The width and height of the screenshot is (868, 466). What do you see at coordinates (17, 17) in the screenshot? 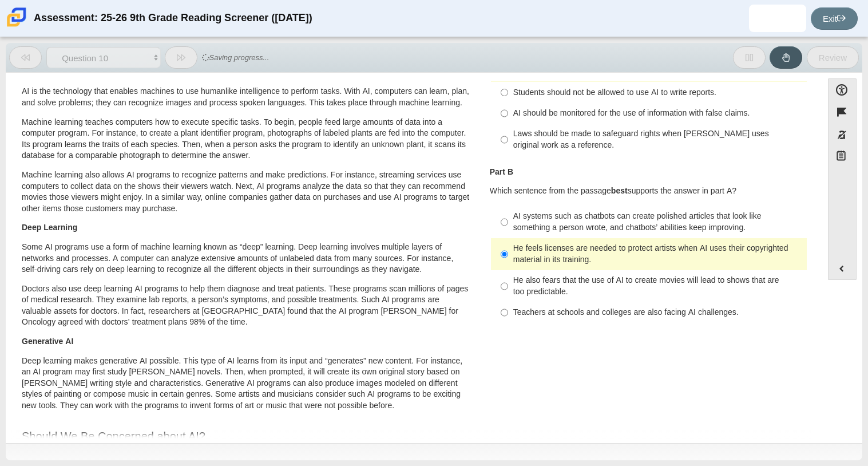
I see `img: Carmen School of Science & Technology` at bounding box center [17, 17].